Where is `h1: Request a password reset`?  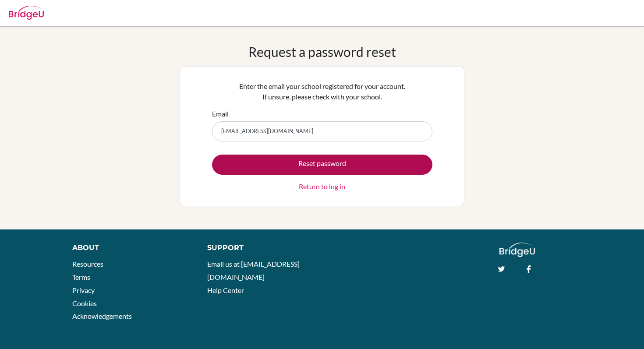
h1: Request a password reset is located at coordinates (322, 52).